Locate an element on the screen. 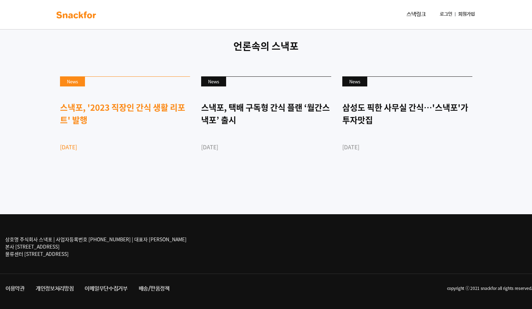  a: 배송/반품정책 is located at coordinates (154, 288).